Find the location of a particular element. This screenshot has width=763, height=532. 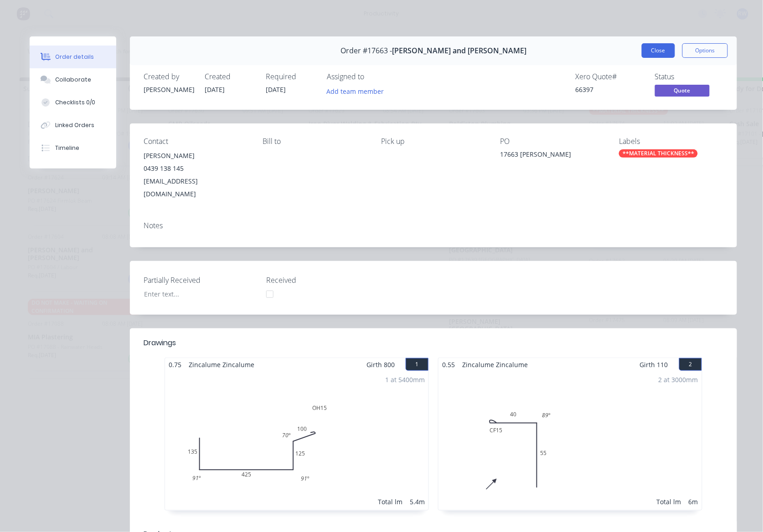

div: Checklists 0/0 is located at coordinates (76, 103).